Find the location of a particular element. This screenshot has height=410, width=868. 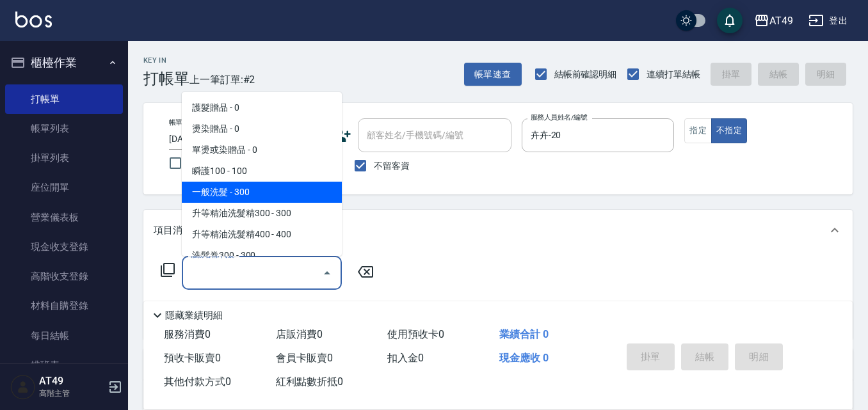

label: 帳單日期 is located at coordinates (182, 122).